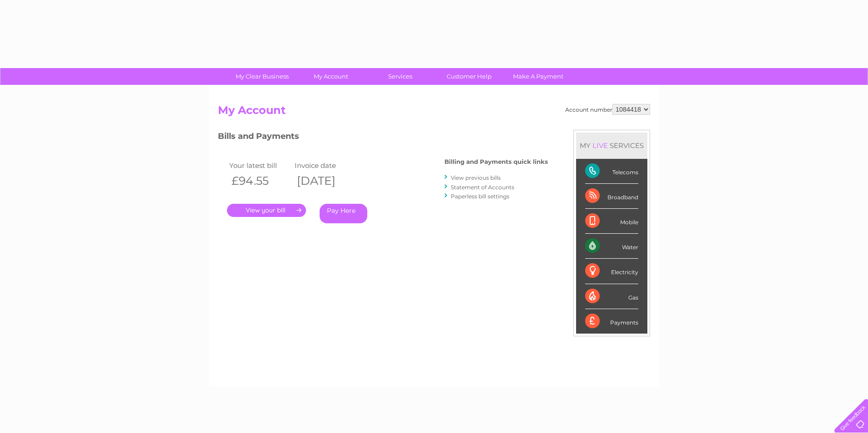  I want to click on h4: Billing and Payments quick links, so click(496, 162).